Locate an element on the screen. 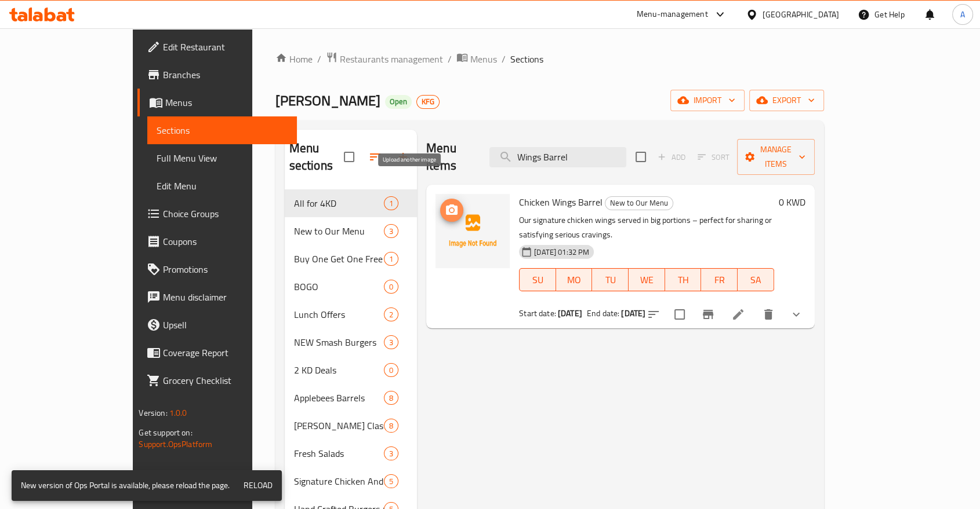  div: Applebees Barrels is located at coordinates (338, 398).